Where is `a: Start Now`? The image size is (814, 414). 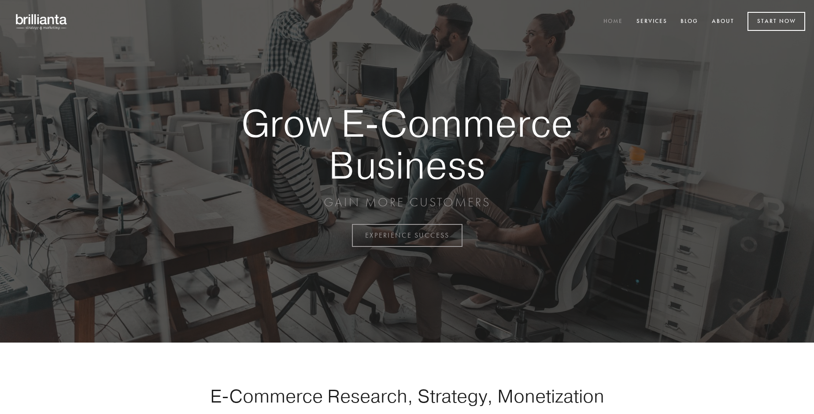 a: Start Now is located at coordinates (777, 21).